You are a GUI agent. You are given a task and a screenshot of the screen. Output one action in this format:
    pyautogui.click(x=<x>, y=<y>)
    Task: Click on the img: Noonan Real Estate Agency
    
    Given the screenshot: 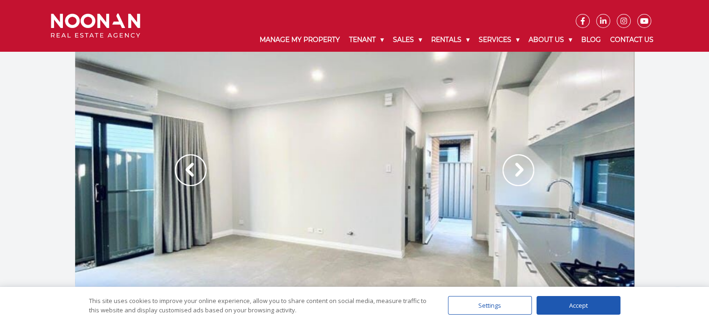 What is the action you would take?
    pyautogui.click(x=96, y=26)
    